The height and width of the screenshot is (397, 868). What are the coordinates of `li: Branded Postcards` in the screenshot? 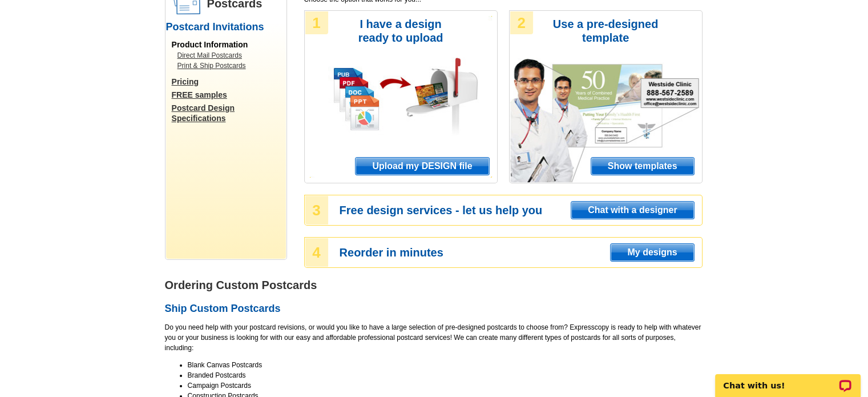 It's located at (445, 375).